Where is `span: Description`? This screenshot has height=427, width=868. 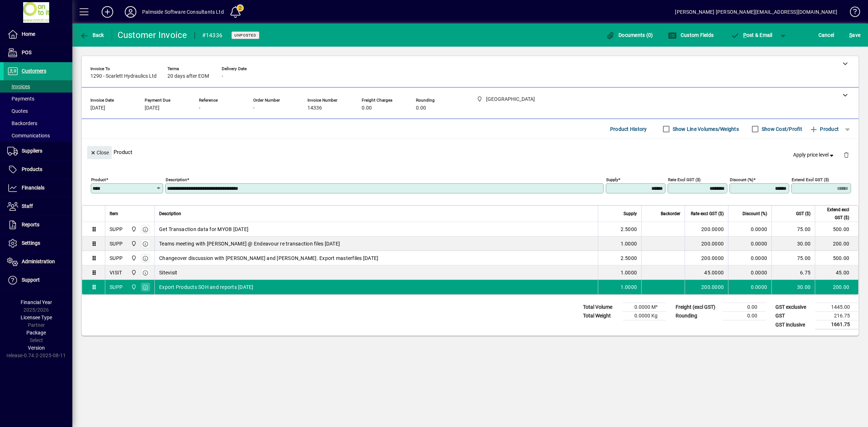 span: Description is located at coordinates (170, 214).